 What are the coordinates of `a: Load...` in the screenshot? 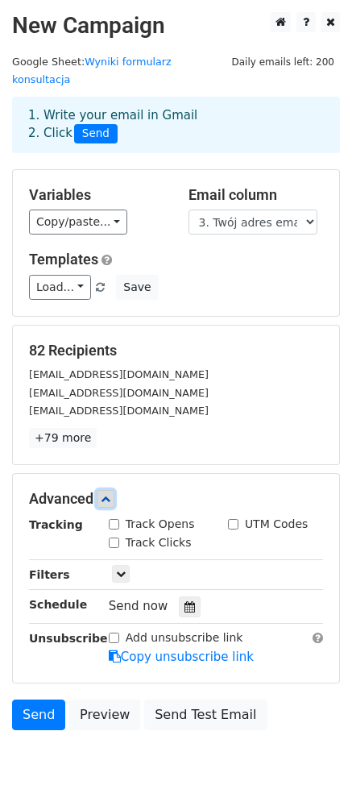 It's located at (60, 287).